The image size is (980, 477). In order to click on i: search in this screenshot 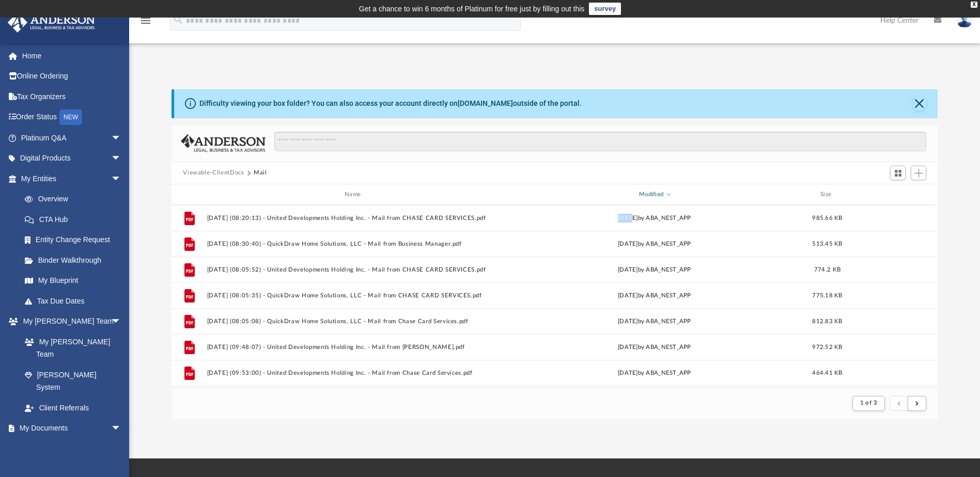, I will do `click(178, 20)`.